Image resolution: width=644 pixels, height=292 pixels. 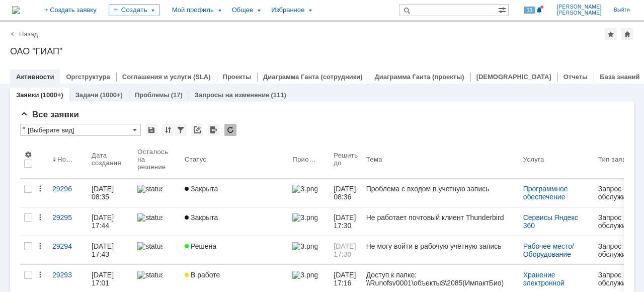 I want to click on a: Отчеты, so click(x=576, y=77).